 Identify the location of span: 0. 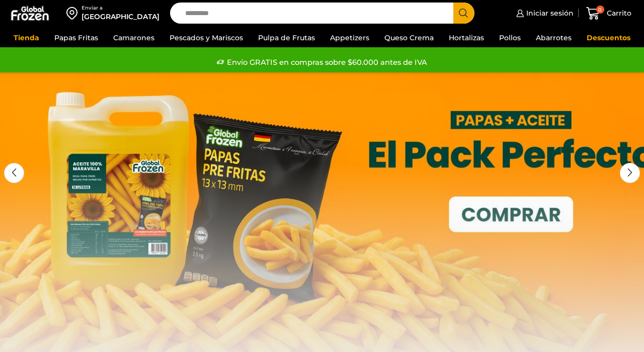
(600, 9).